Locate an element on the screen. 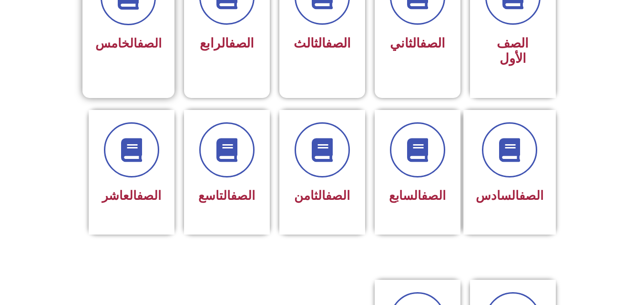  span: الثاني is located at coordinates (417, 43).